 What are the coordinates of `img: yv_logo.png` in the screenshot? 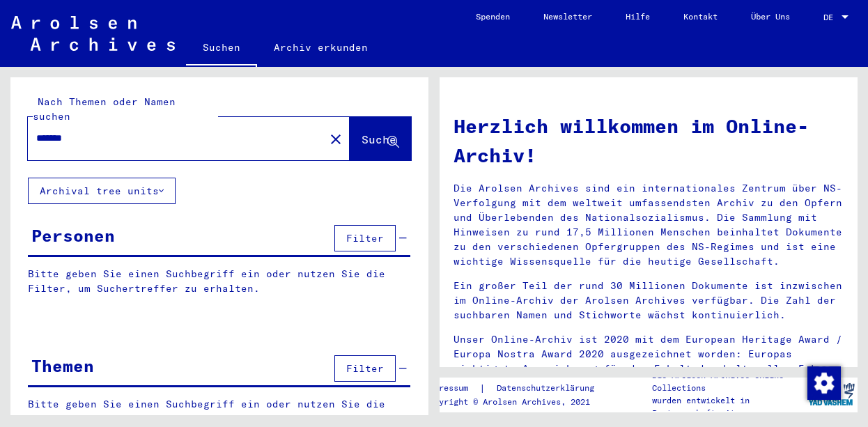 It's located at (831, 394).